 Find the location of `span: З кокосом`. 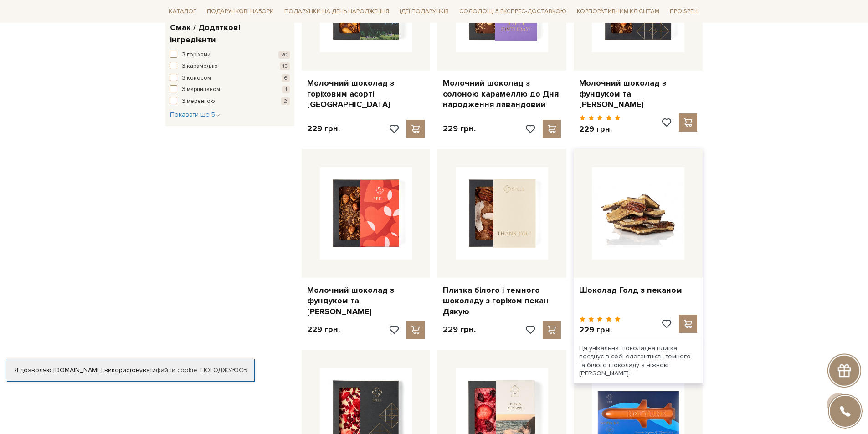

span: З кокосом is located at coordinates (196, 78).